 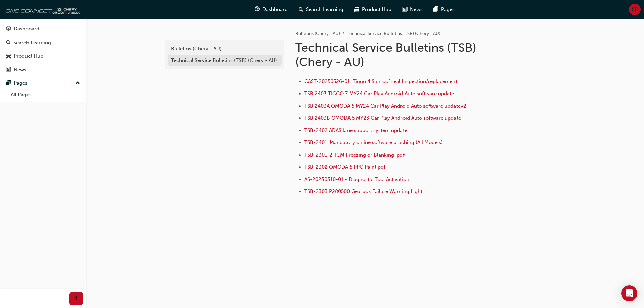 What do you see at coordinates (381, 81) in the screenshot?
I see `span: CAST-20250526-01: Tiggo 4 Sunroof seal Inspection/replacement` at bounding box center [381, 81].